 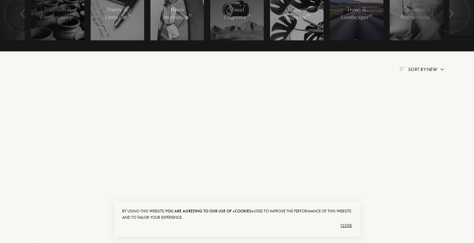 What do you see at coordinates (357, 14) in the screenshot?
I see `div: Travel & Landscapes` at bounding box center [357, 14].